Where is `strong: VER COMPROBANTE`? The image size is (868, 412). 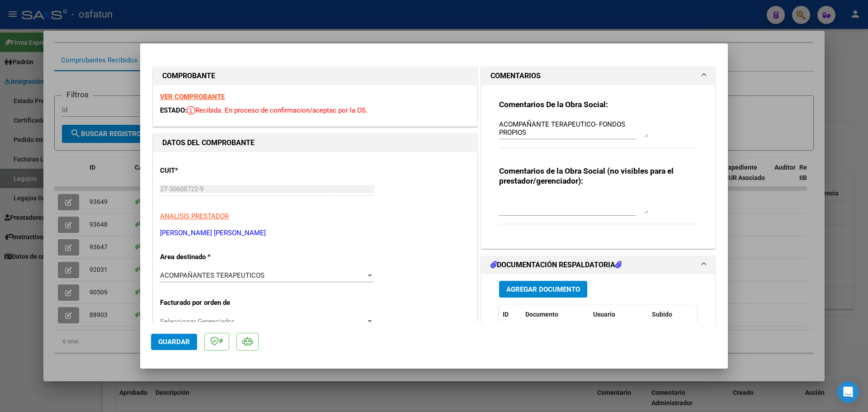
strong: VER COMPROBANTE is located at coordinates (192, 97).